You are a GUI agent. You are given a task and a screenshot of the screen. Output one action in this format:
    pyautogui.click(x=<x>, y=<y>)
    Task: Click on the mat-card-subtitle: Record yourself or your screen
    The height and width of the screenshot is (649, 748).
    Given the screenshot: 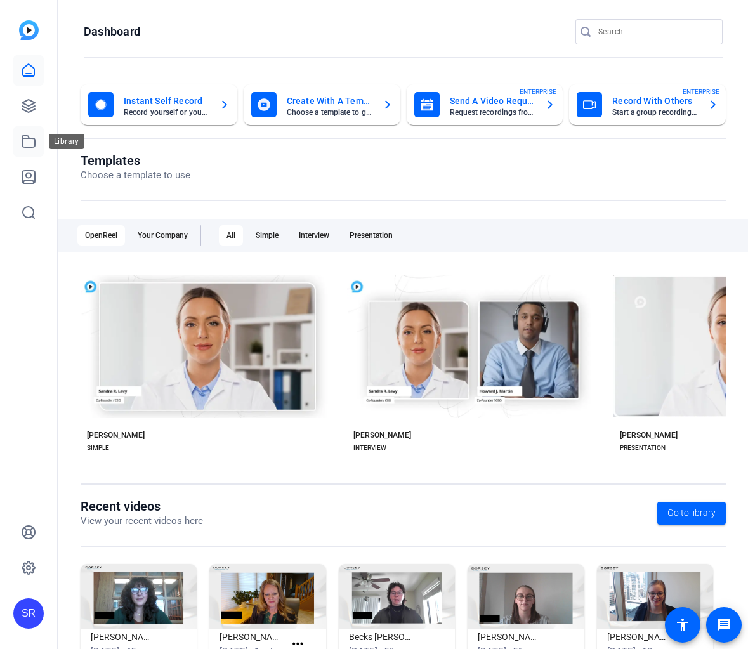 What is the action you would take?
    pyautogui.click(x=166, y=112)
    